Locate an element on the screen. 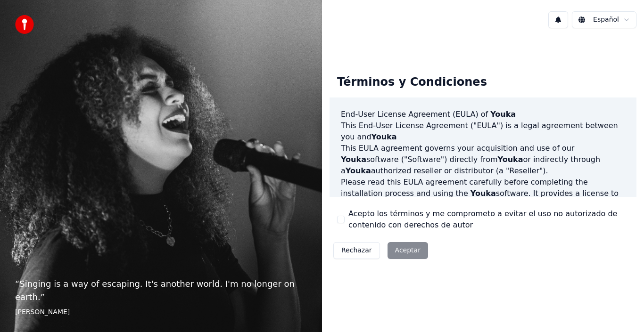 The height and width of the screenshot is (332, 644). div: Términos y Condiciones is located at coordinates (412, 82).